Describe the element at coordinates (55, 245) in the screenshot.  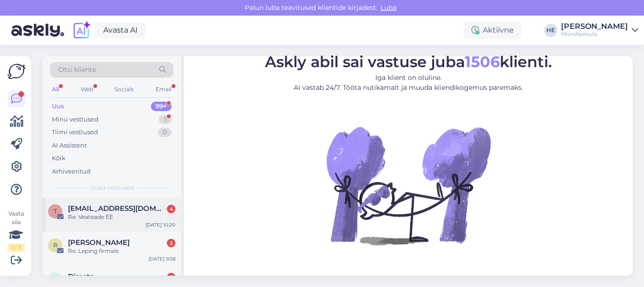
I see `span: R` at that location.